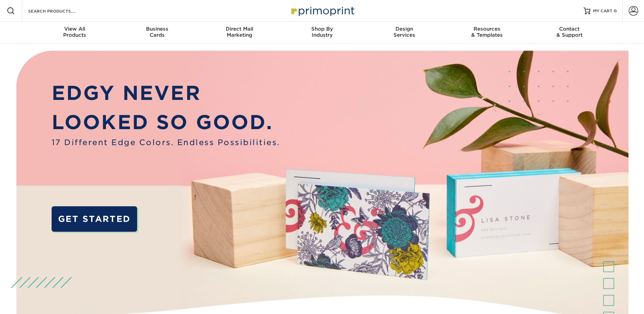 This screenshot has width=644, height=314. I want to click on div: Cards, so click(157, 32).